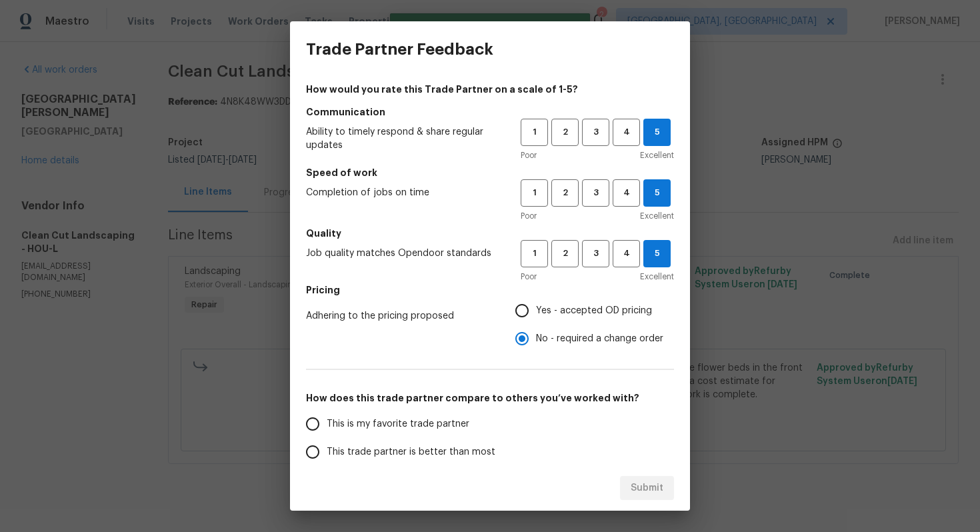 The image size is (980, 532). I want to click on span: Completion of jobs on time, so click(403, 192).